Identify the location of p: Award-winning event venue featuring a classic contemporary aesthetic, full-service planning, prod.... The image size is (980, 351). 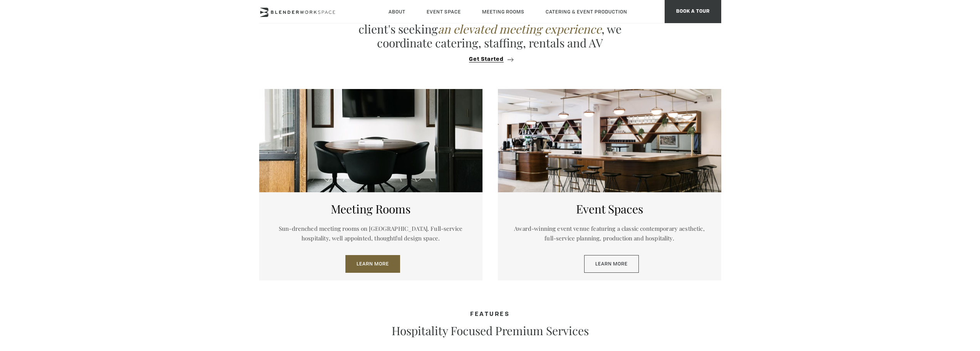
(609, 234).